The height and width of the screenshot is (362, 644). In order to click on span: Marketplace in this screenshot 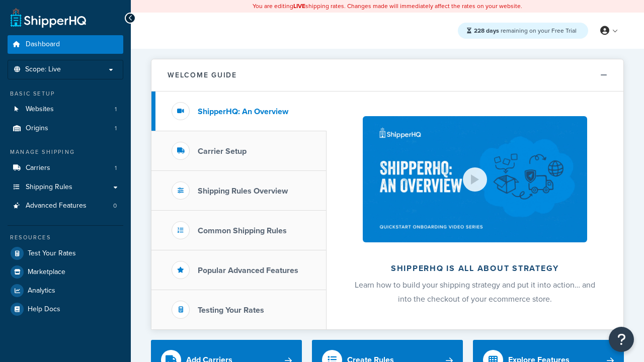, I will do `click(46, 272)`.